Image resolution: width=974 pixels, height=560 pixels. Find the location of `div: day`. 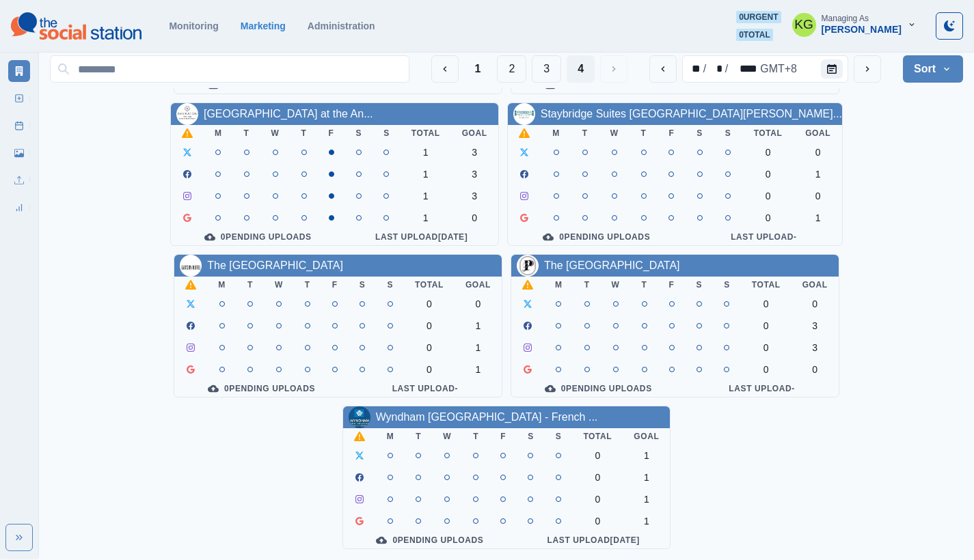

div: day is located at coordinates (716, 69).